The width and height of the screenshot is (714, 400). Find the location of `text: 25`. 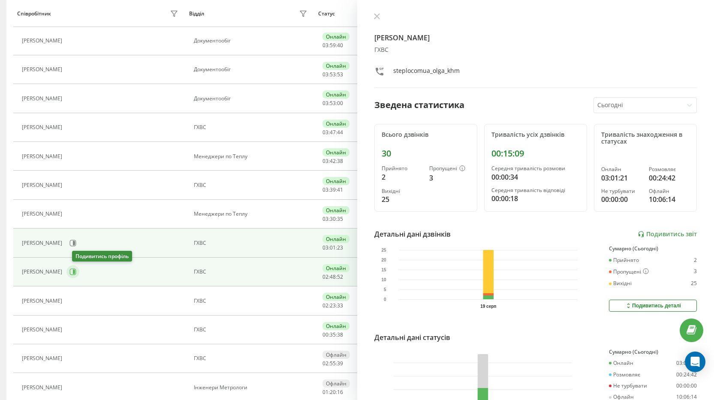

text: 25 is located at coordinates (384, 250).